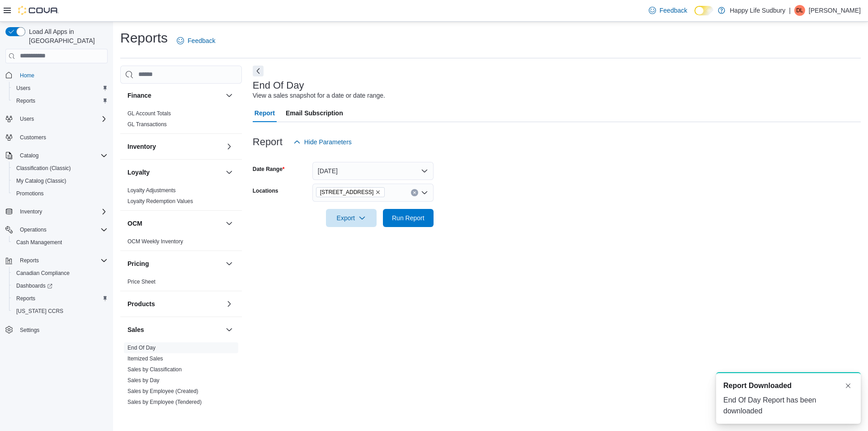  Describe the element at coordinates (322, 142) in the screenshot. I see `button: Hide Parameters` at that location.